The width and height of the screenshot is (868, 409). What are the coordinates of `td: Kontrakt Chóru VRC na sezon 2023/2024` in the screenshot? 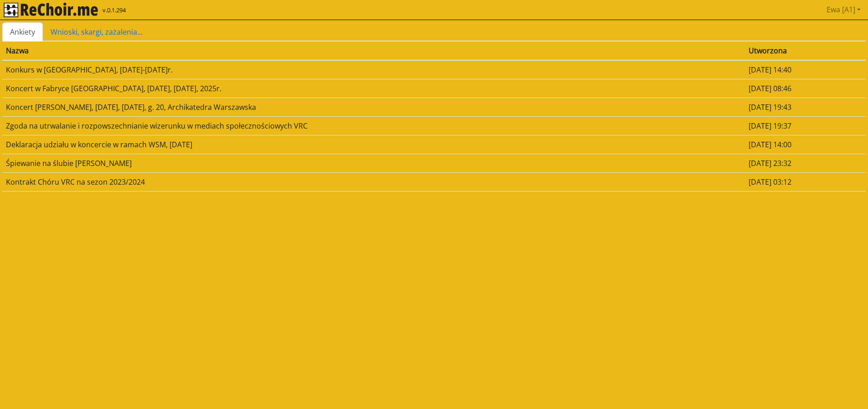 It's located at (374, 181).